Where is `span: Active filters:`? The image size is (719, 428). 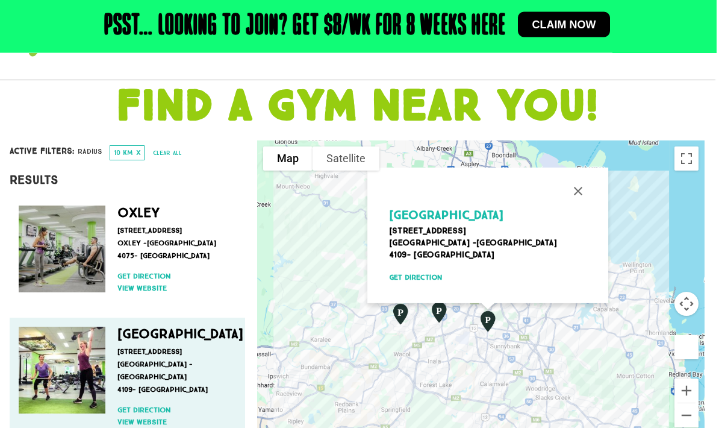
span: Active filters: is located at coordinates (44, 151).